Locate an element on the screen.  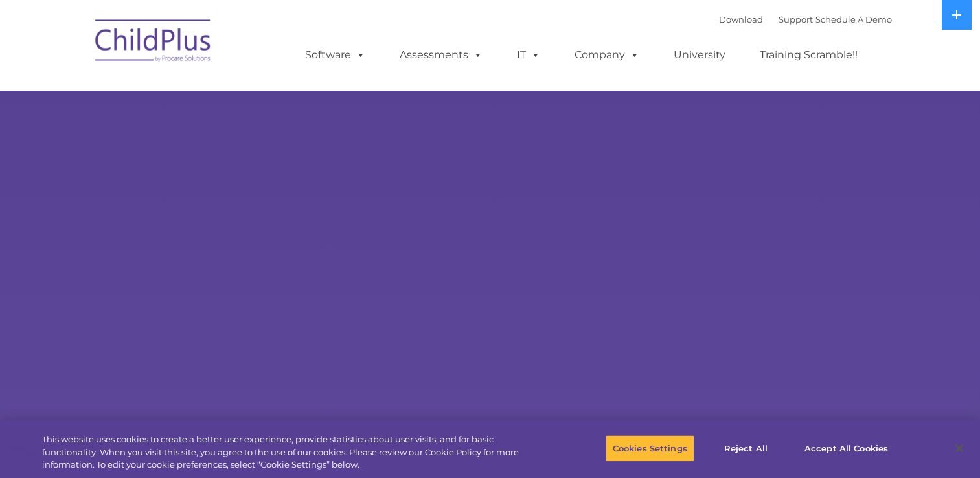
img: ChildPlus by Procare Solutions is located at coordinates (154, 43).